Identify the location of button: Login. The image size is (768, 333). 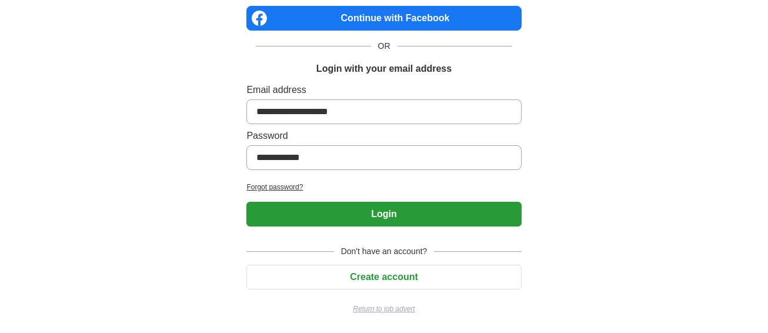
(384, 214).